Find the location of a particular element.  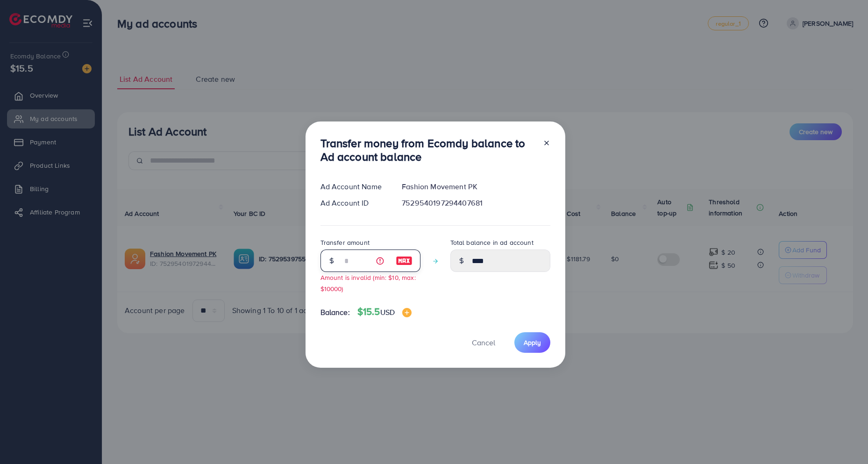

button: Apply is located at coordinates (532, 342).